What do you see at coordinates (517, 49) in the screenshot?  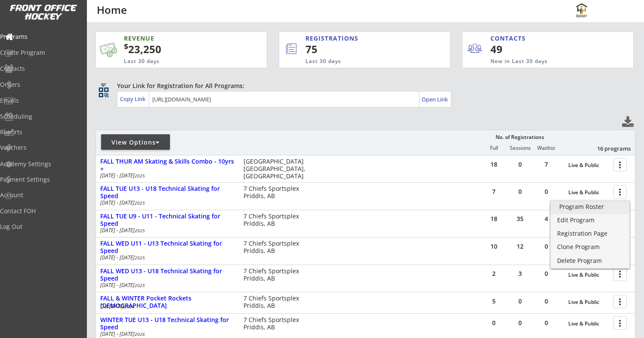 I see `div: 49` at bounding box center [517, 49].